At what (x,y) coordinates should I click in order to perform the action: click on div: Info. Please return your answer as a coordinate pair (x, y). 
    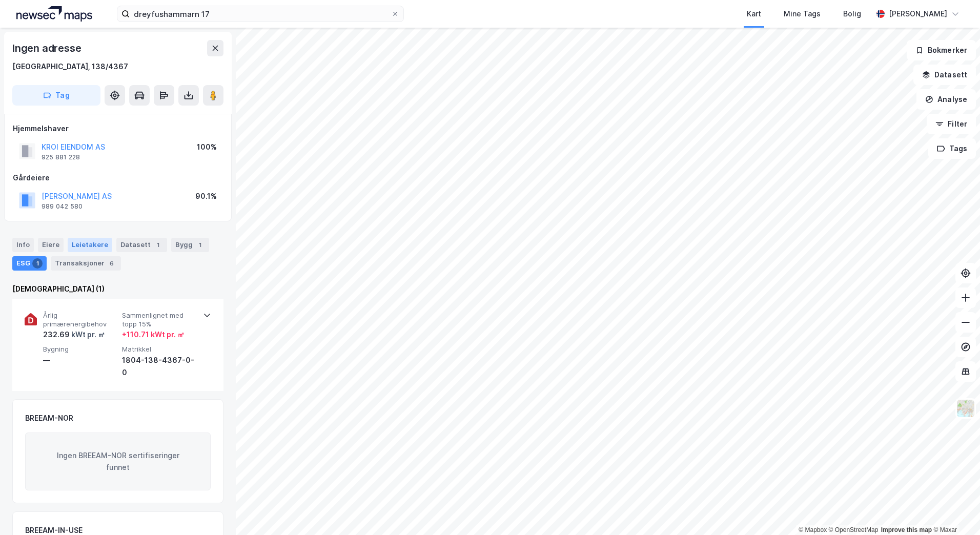
    Looking at the image, I should click on (23, 245).